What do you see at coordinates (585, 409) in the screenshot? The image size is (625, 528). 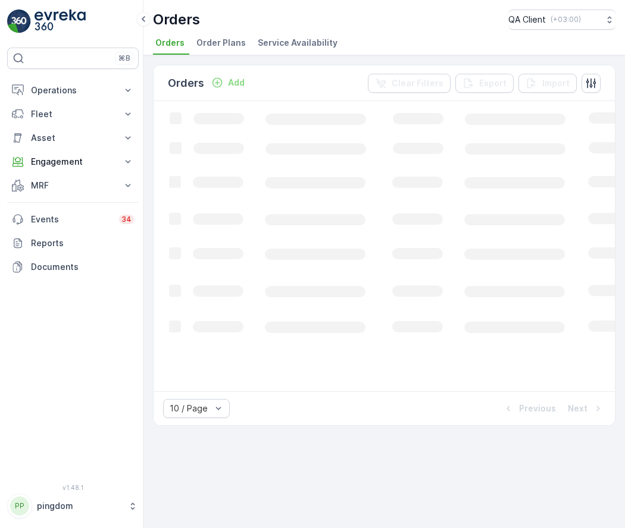 I see `button: Next` at bounding box center [585, 409].